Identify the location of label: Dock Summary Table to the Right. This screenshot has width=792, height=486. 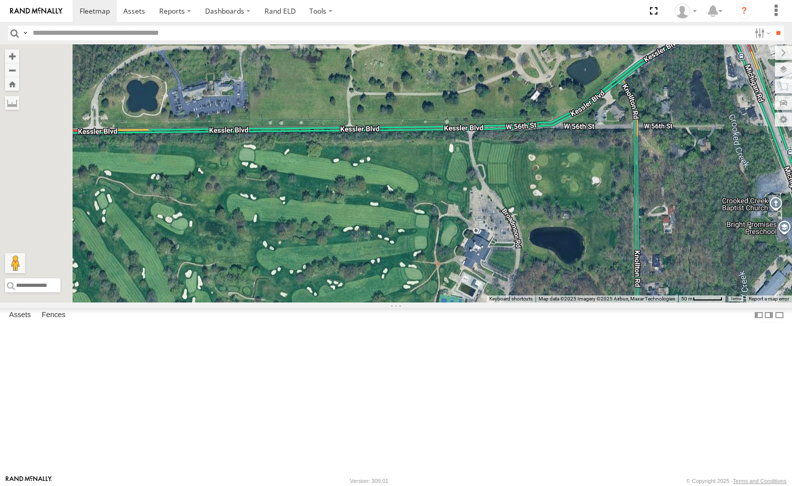
(769, 315).